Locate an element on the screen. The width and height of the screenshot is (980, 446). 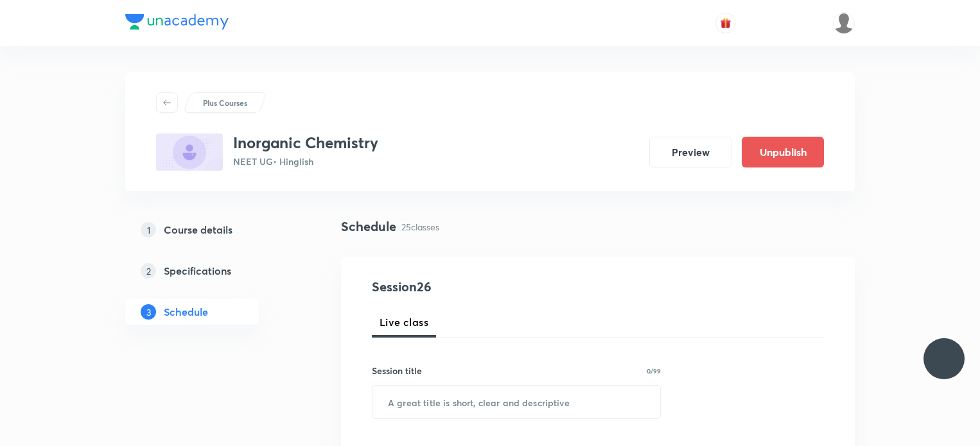
h3: Inorganic Chemistry is located at coordinates (305, 142).